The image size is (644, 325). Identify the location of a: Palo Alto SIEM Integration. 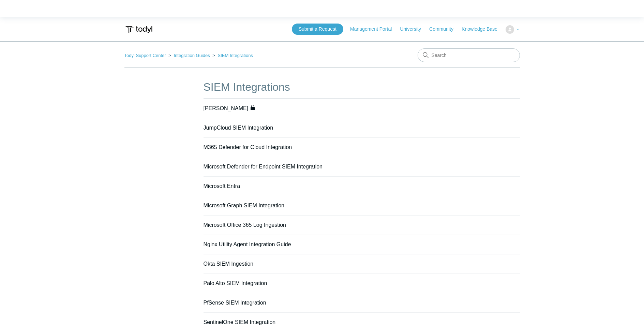
(236, 283).